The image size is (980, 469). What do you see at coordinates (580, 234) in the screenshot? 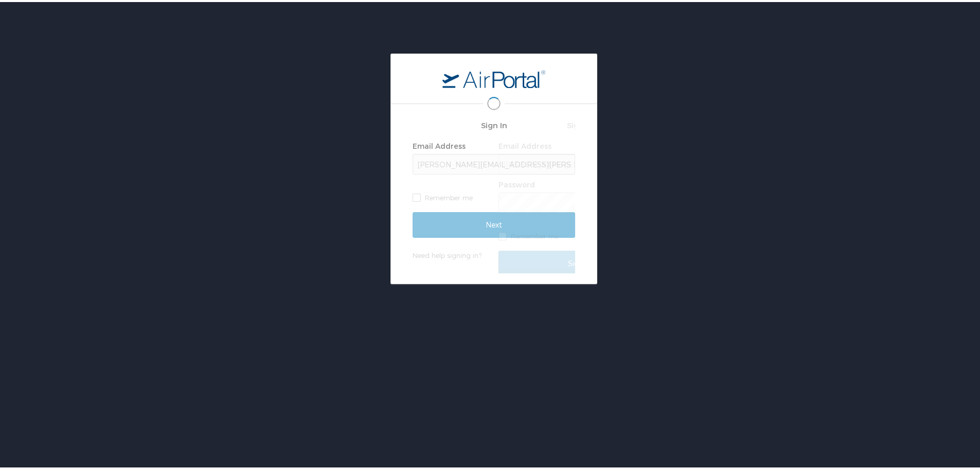
I see `label: Remember me` at bounding box center [580, 234].